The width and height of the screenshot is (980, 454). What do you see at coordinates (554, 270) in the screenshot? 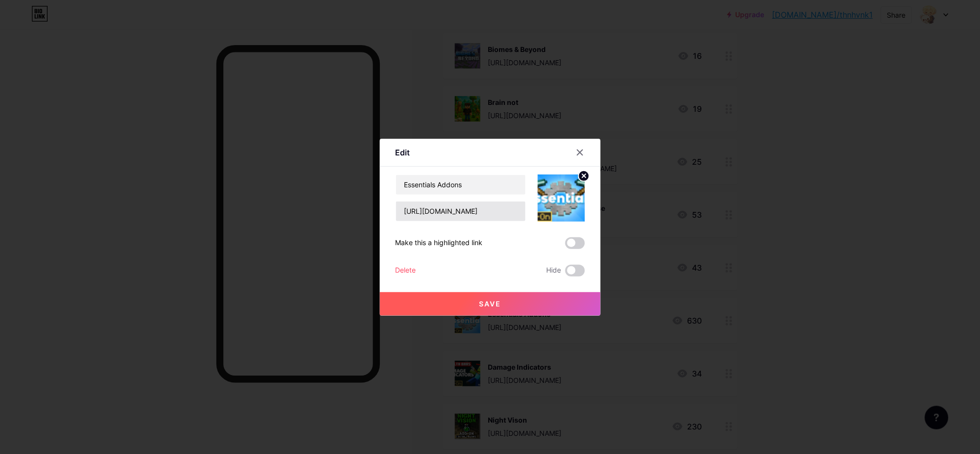
I see `span: Hide` at bounding box center [554, 270].